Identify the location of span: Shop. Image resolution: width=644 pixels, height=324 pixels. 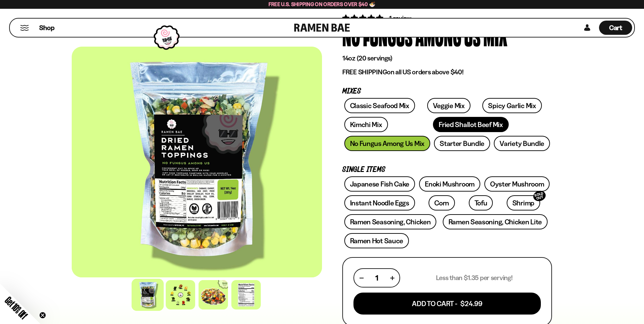
(47, 28).